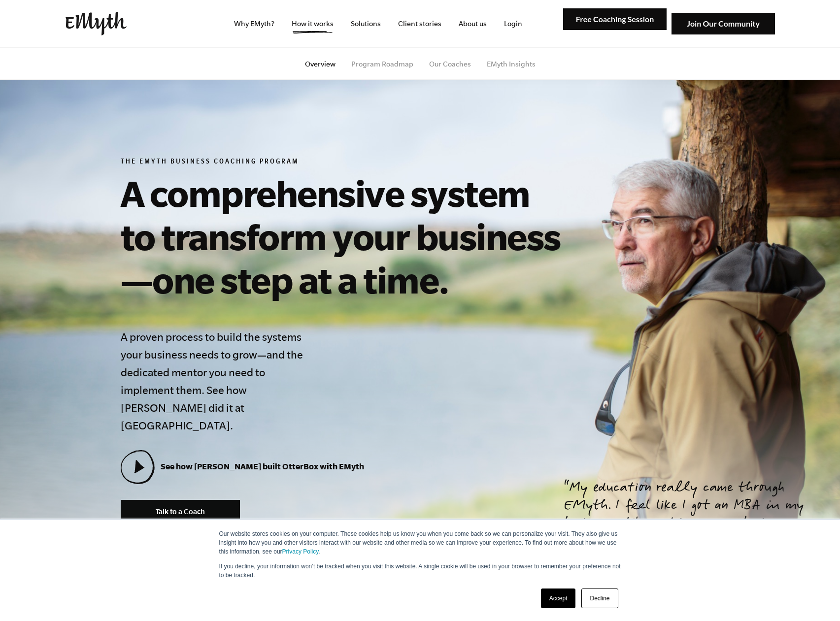 Image resolution: width=840 pixels, height=621 pixels. What do you see at coordinates (420, 543) in the screenshot?
I see `p: Our website stores cookies on your computer. These cookies help us know you when you come back so...` at bounding box center [420, 543].